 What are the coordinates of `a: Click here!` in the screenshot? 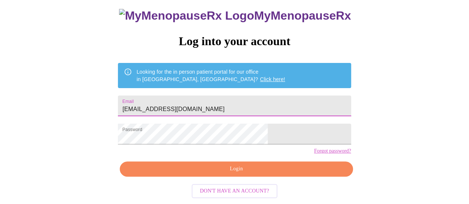 It's located at (273, 79).